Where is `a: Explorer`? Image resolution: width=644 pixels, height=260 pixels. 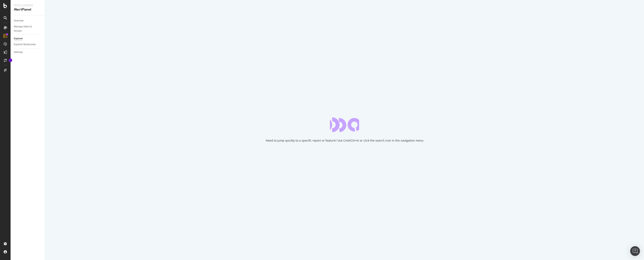 a: Explorer is located at coordinates (28, 38).